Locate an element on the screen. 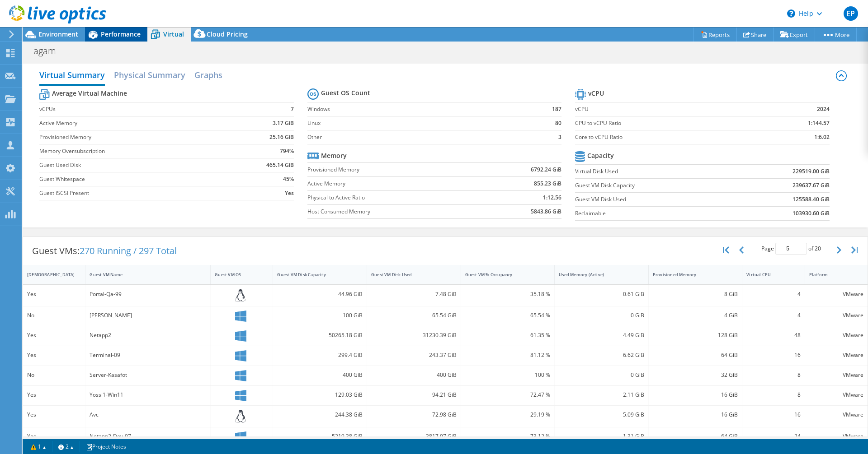 The image size is (868, 454). a: Share is located at coordinates (754, 34).